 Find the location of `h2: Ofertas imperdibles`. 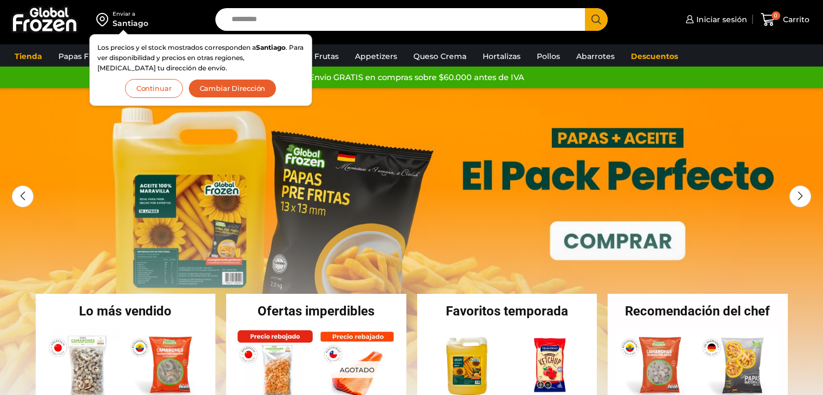

h2: Ofertas imperdibles is located at coordinates (316, 311).